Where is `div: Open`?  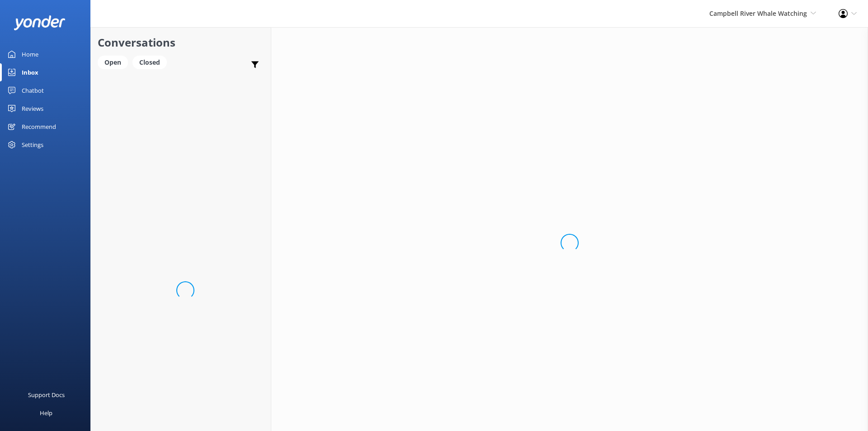 div: Open is located at coordinates (112, 62).